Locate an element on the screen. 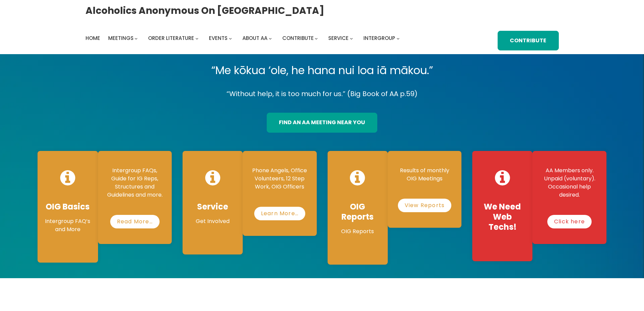 The width and height of the screenshot is (644, 311). p: Get Involved is located at coordinates (213, 221).